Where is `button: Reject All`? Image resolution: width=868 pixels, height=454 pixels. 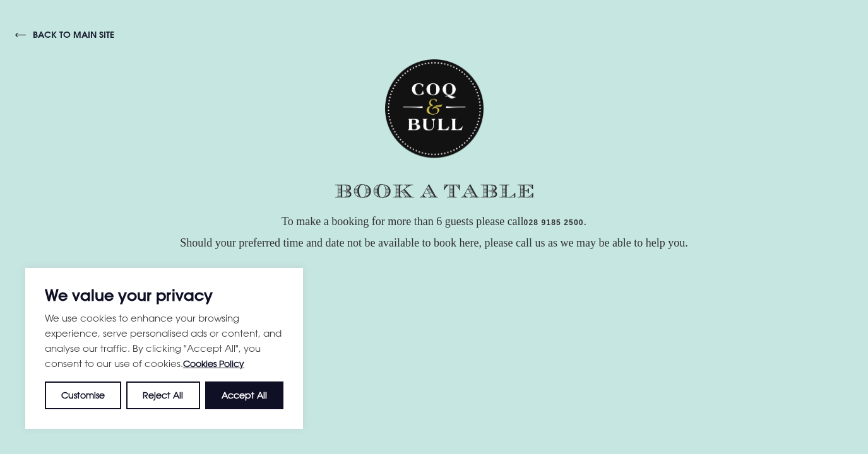 button: Reject All is located at coordinates (163, 395).